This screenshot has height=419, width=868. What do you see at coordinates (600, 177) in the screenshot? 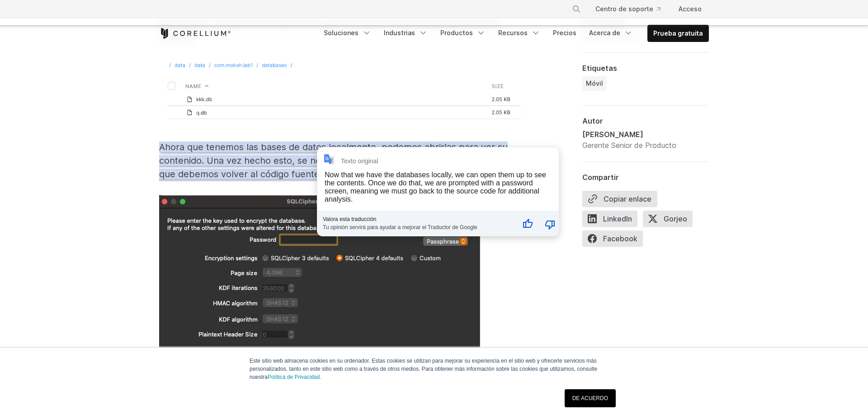
I see `font: Compartir` at bounding box center [600, 177].